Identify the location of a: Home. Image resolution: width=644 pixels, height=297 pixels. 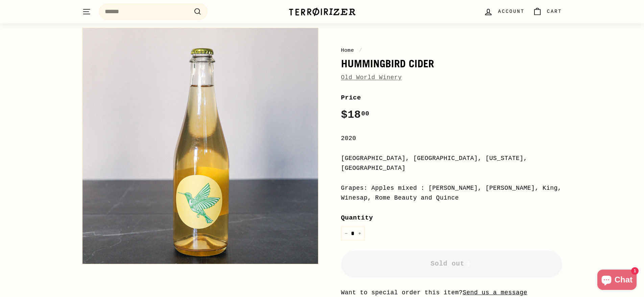
(348, 50).